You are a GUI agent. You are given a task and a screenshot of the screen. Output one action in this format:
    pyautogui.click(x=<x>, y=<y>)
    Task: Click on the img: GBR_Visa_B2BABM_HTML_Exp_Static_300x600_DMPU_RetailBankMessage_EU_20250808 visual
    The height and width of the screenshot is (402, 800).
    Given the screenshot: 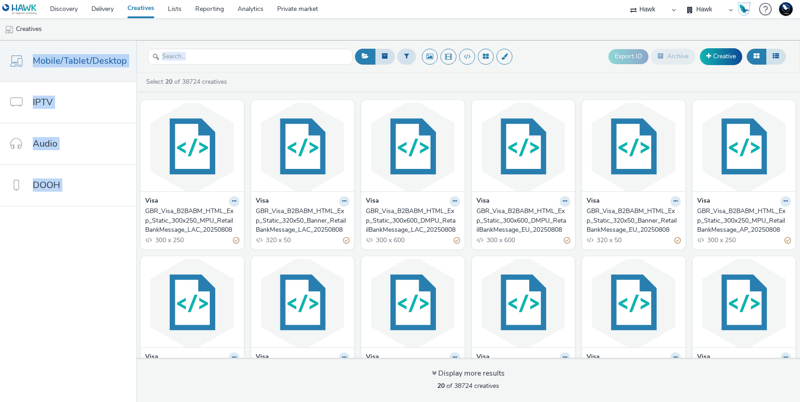 What is the action you would take?
    pyautogui.click(x=523, y=146)
    